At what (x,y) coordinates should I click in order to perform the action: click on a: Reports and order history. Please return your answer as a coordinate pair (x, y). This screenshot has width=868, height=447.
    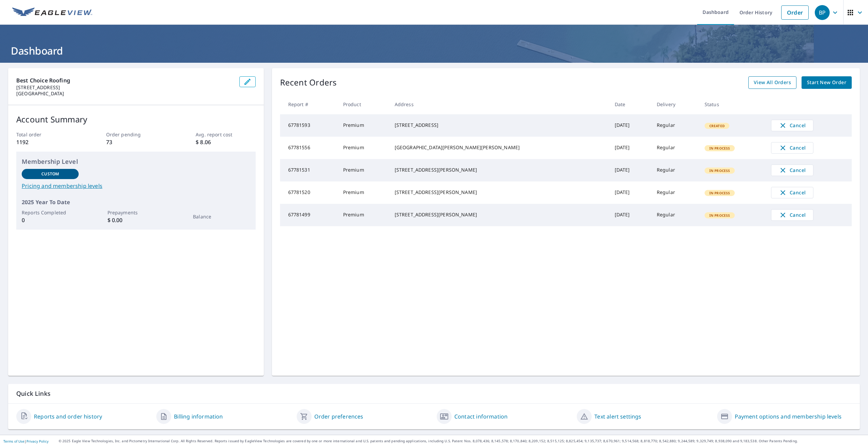
    Looking at the image, I should click on (68, 417).